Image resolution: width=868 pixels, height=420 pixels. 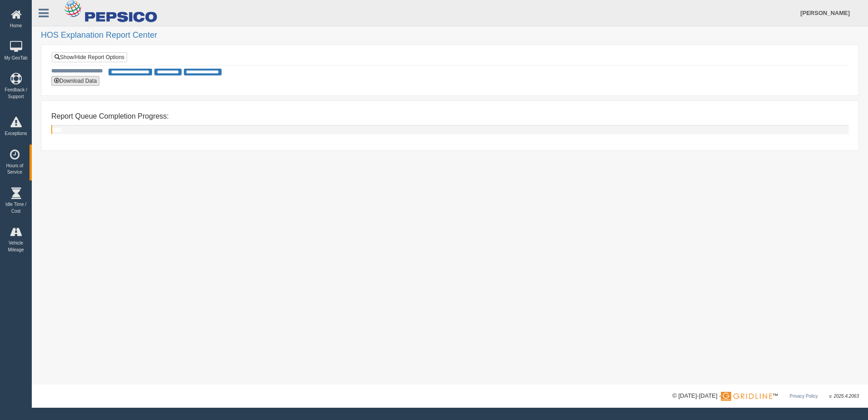 What do you see at coordinates (844, 396) in the screenshot?
I see `span: v. 2025.4.2063` at bounding box center [844, 396].